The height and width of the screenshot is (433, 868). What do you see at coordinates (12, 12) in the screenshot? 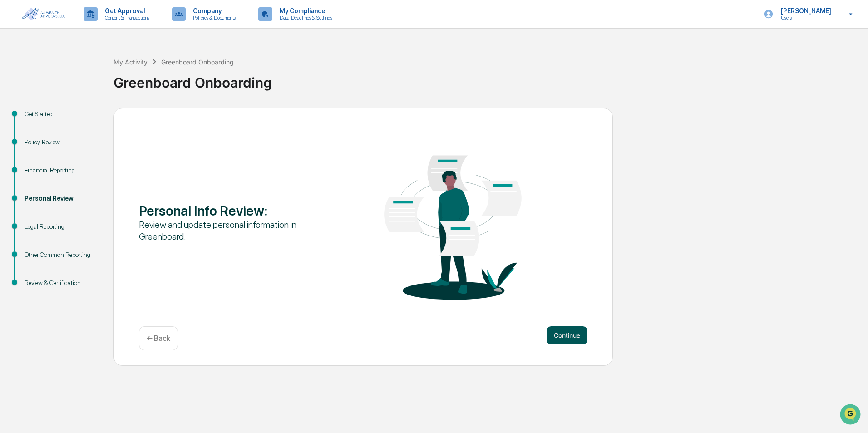
I see `button: Open customer support` at bounding box center [12, 12].